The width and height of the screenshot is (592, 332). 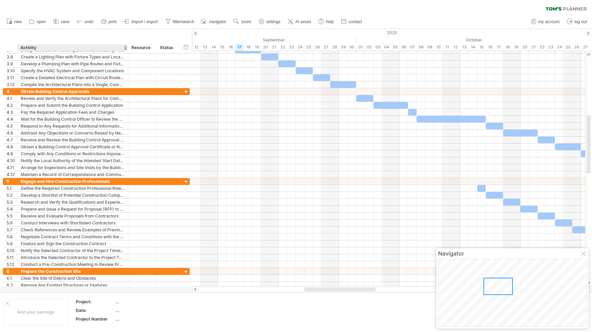 I want to click on div: 4.3, so click(x=12, y=112).